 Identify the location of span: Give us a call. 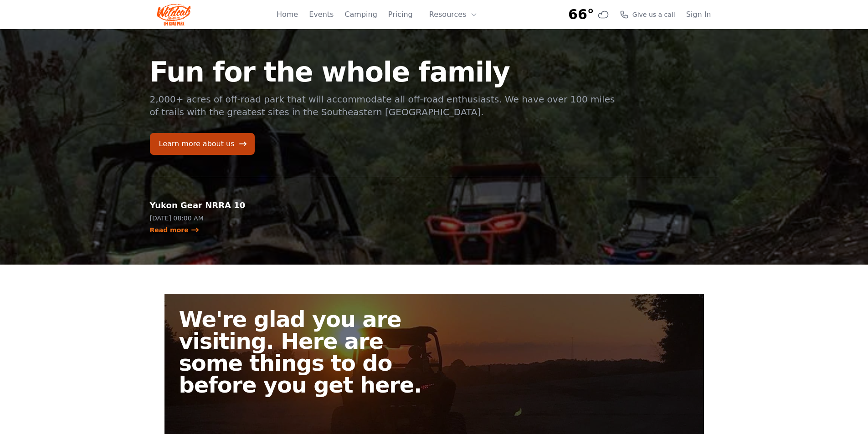
(654, 14).